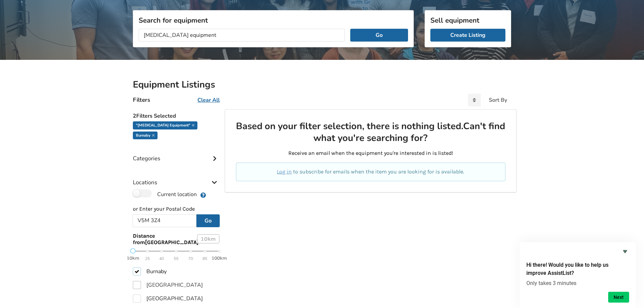 This screenshot has width=644, height=308. What do you see at coordinates (209, 100) in the screenshot?
I see `u: Clear All` at bounding box center [209, 100].